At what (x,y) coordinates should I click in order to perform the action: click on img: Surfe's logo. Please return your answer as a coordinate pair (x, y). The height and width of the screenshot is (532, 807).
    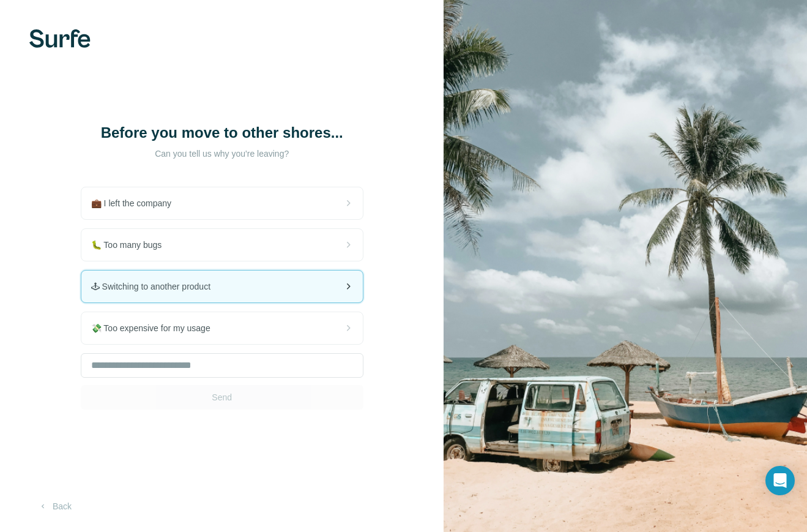
    Looking at the image, I should click on (60, 38).